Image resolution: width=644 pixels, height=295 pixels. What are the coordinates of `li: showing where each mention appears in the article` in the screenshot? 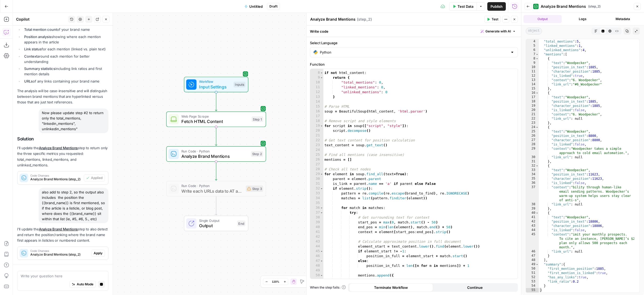 It's located at (65, 40).